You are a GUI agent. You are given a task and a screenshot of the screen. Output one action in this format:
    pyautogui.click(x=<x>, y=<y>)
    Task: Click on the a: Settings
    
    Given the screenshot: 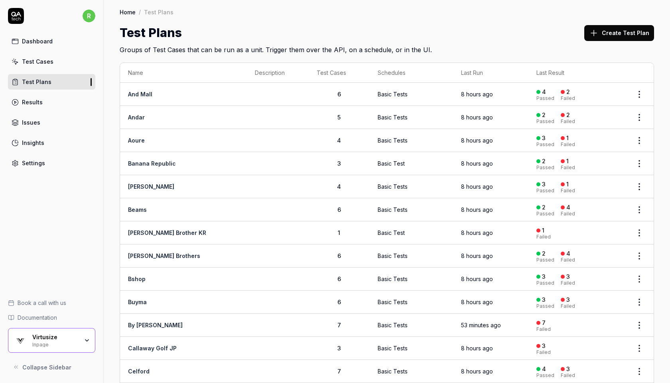 What is the action you would take?
    pyautogui.click(x=51, y=163)
    